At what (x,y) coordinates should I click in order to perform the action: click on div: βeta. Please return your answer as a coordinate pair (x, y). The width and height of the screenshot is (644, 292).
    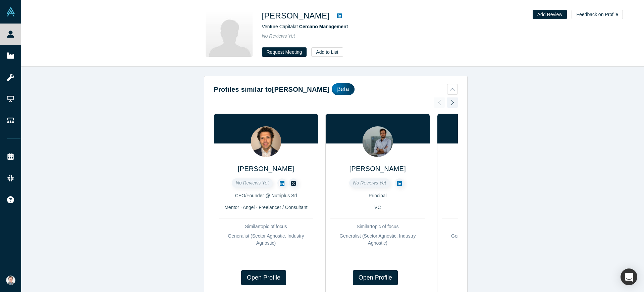
    Looking at the image, I should click on (343, 89).